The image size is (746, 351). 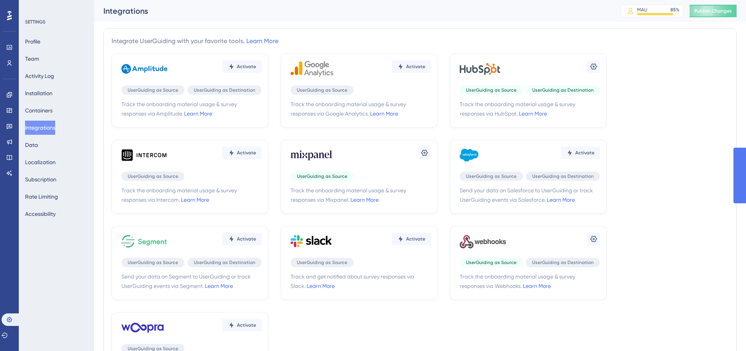 What do you see at coordinates (192, 109) in the screenshot?
I see `span: Track the onboarding material usage & survey responses via Amplitude.` at bounding box center [192, 109].